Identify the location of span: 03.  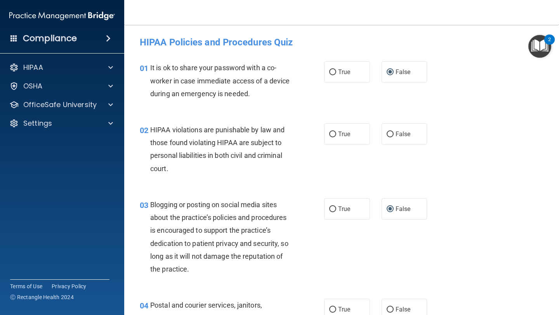
(144, 205).